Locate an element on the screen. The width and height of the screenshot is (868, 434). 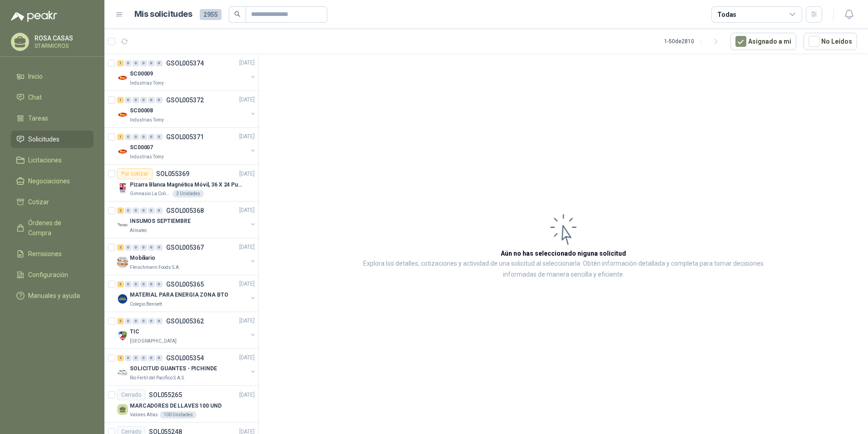
p: GSOL005354 is located at coordinates (185, 358).